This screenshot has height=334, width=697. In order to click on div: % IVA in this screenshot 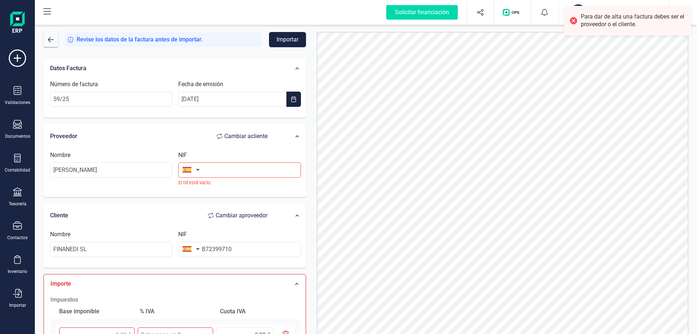, I will do `click(176, 311)`.